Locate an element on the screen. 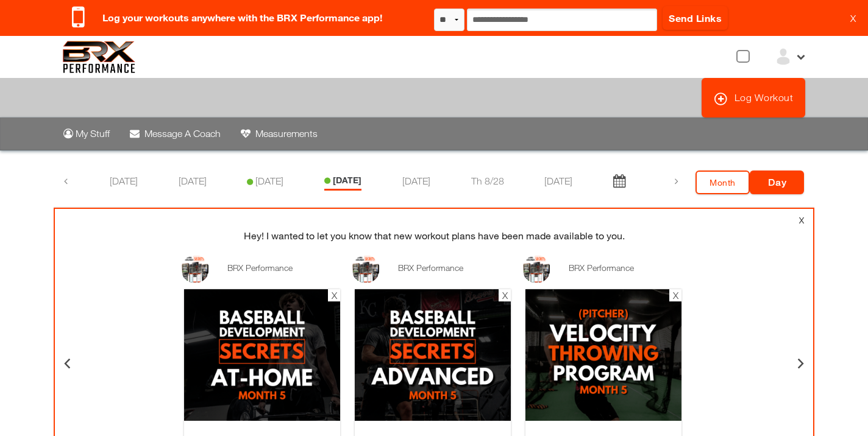 The width and height of the screenshot is (868, 436). img: ex-default-user.svg is located at coordinates (783, 56).